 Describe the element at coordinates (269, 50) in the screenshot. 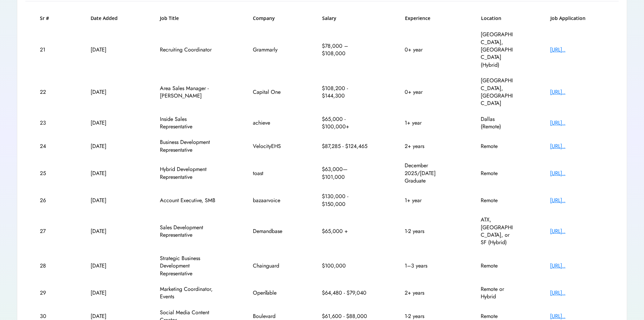

I see `div: Grammarly` at that location.